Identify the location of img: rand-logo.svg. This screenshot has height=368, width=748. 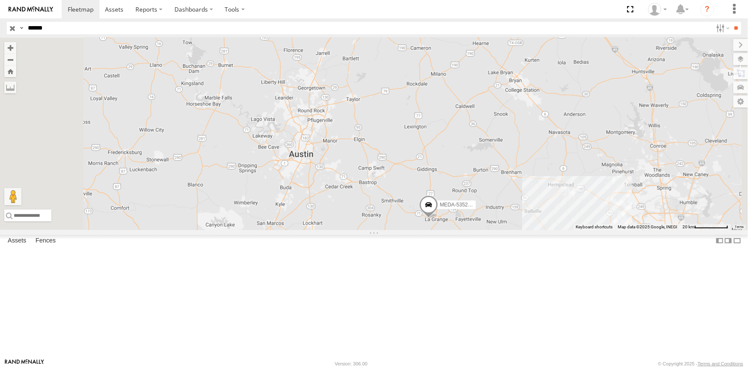
(31, 9).